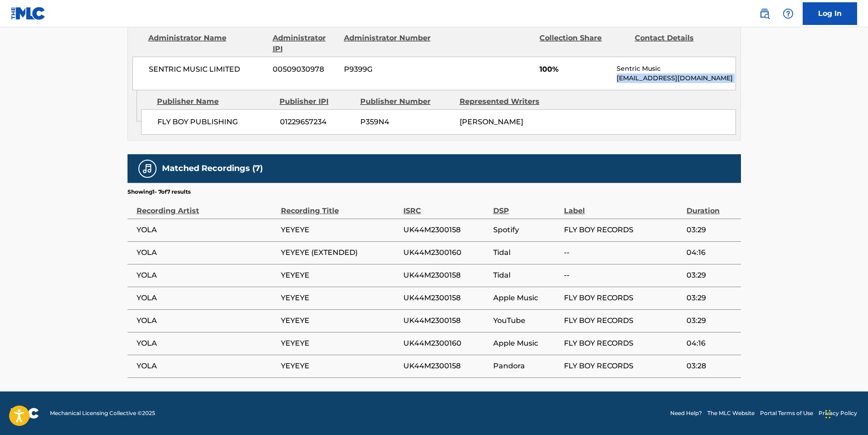  Describe the element at coordinates (845, 413) in the screenshot. I see `div: Chat Widget` at that location.